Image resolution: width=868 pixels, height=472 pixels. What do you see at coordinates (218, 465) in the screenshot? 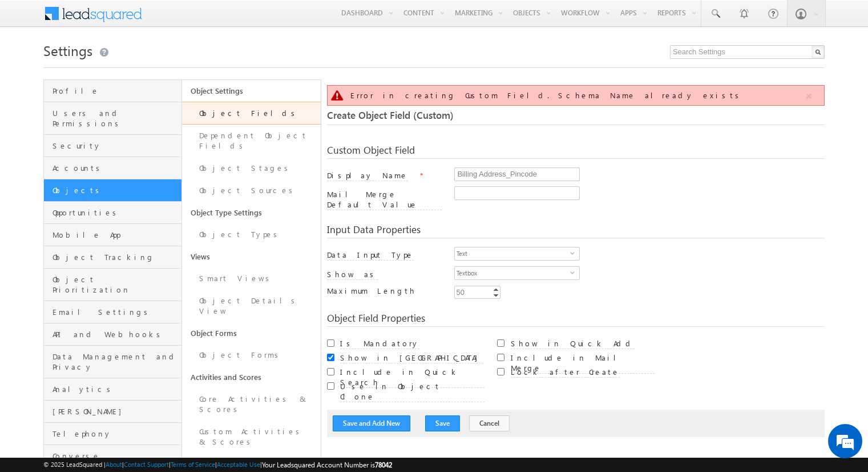
I see `span: © 2025 LeadSquared | | | | |` at bounding box center [218, 465].